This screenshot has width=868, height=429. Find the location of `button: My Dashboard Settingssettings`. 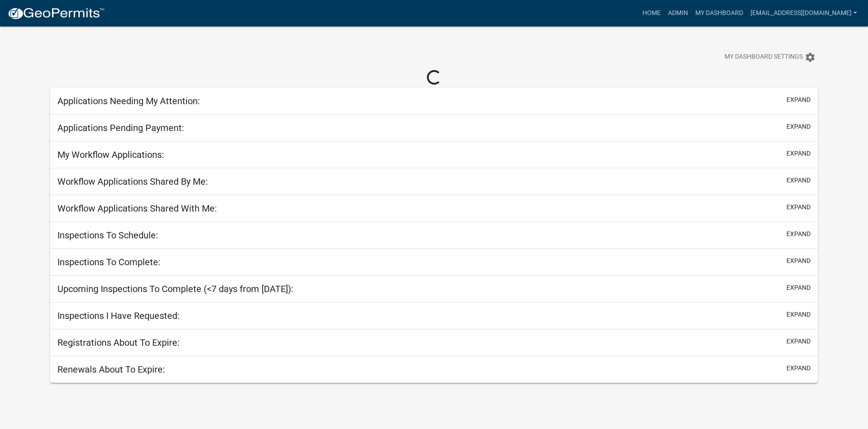

button: My Dashboard Settingssettings is located at coordinates (769, 57).